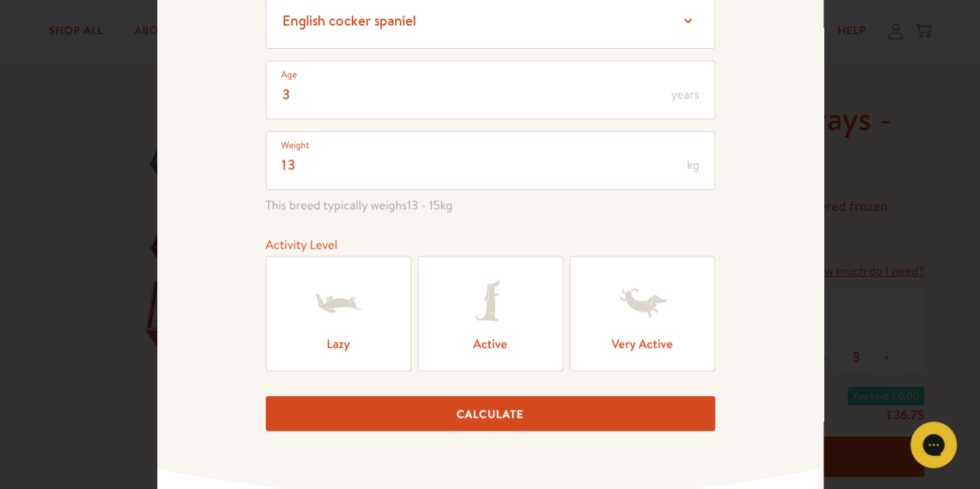 This screenshot has width=980, height=489. What do you see at coordinates (289, 74) in the screenshot?
I see `label: Age` at bounding box center [289, 74].